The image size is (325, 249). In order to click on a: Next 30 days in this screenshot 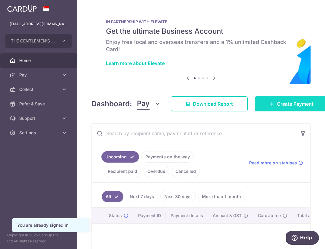, I will do `click(178, 196)`.